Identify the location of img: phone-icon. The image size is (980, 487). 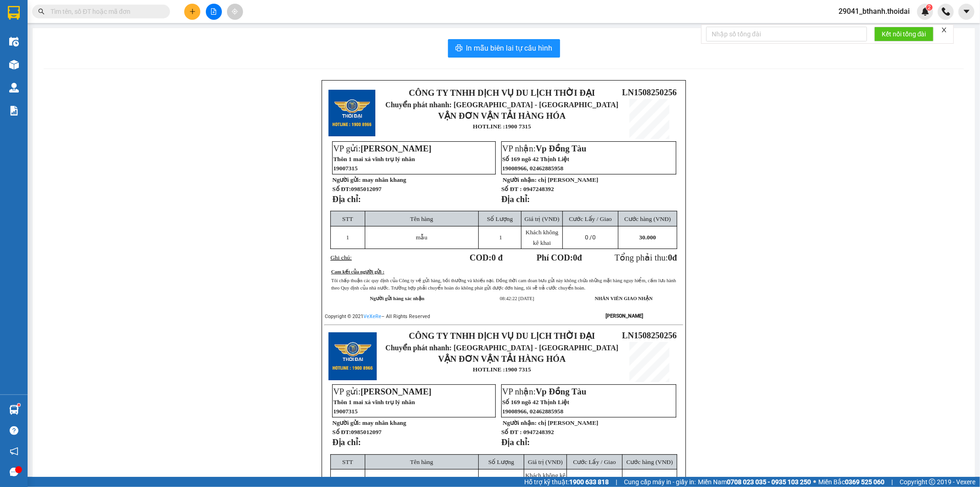
(946, 12).